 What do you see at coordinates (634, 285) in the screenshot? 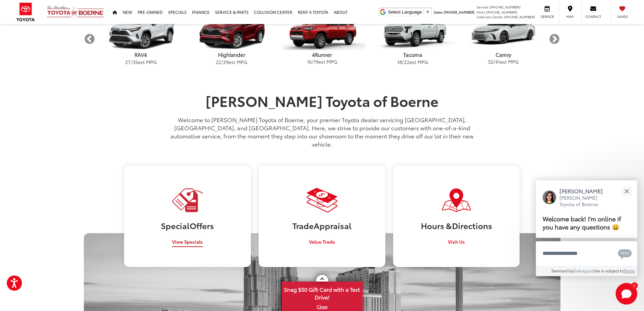
I see `span: 1` at bounding box center [634, 285].